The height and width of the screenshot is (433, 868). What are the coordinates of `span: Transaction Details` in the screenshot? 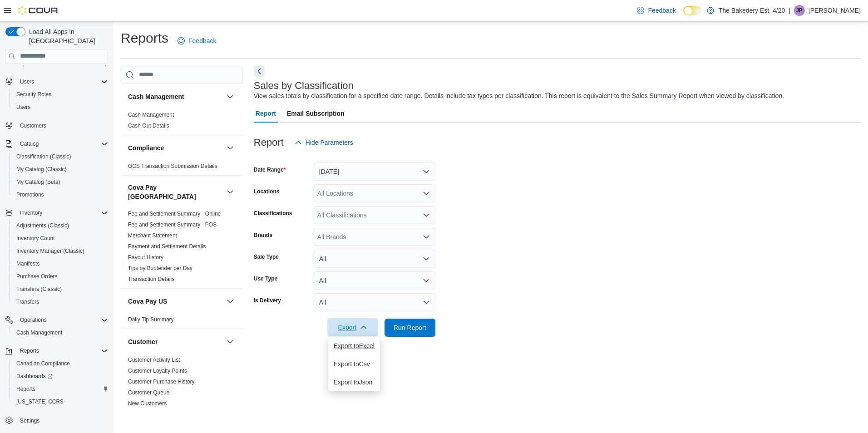 It's located at (151, 279).